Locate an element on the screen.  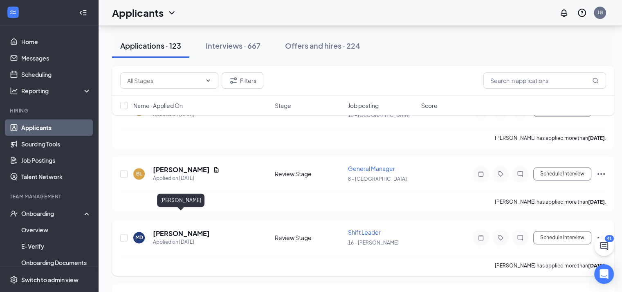
div: Offers and hires · 224 is located at coordinates (322, 45).